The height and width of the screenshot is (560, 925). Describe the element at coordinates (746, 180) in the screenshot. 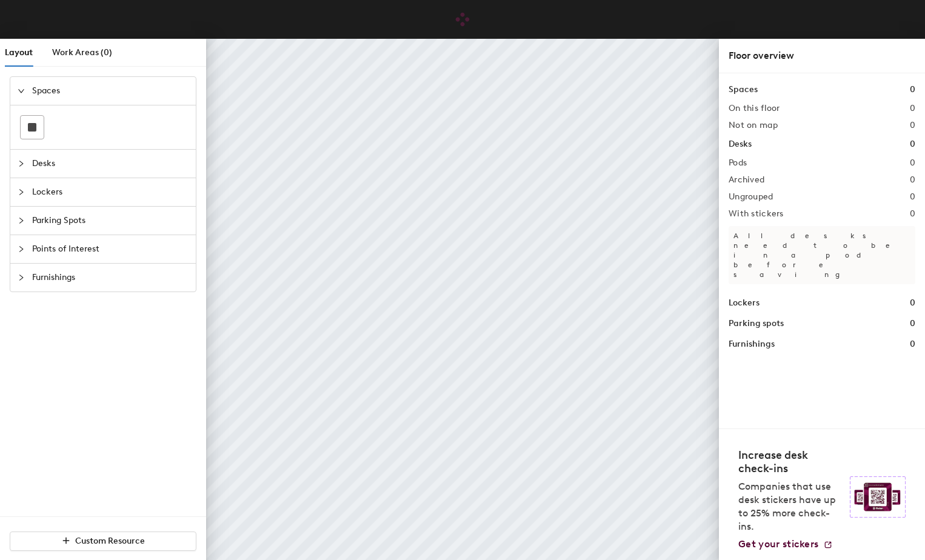

I see `h2: Archived` at that location.